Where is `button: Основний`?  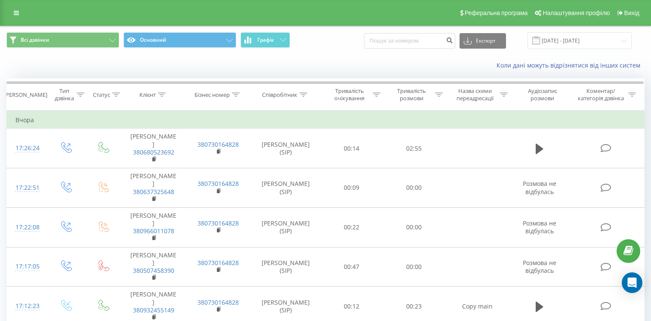 button: Основний is located at coordinates (180, 40).